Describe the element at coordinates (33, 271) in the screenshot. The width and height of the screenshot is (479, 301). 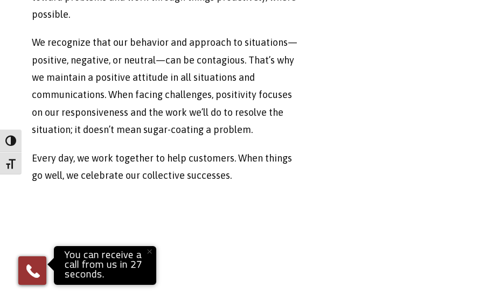
I see `img: Phone icon` at that location.